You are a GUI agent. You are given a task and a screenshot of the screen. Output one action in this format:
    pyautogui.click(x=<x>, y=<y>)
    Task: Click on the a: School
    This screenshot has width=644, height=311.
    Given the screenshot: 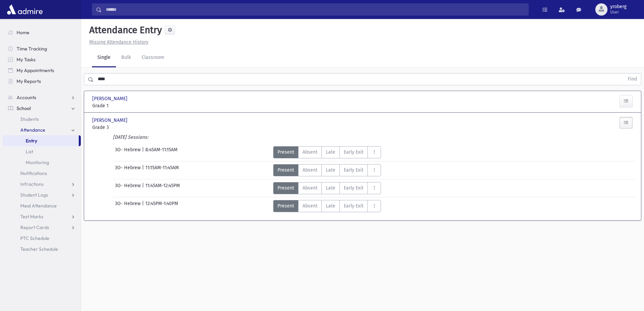 What is the action you would take?
    pyautogui.click(x=42, y=108)
    